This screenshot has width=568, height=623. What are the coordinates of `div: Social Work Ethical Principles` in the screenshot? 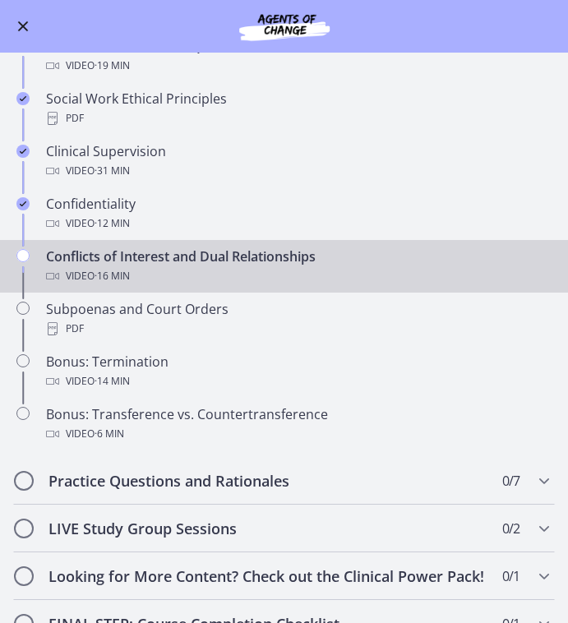 It's located at (300, 109).